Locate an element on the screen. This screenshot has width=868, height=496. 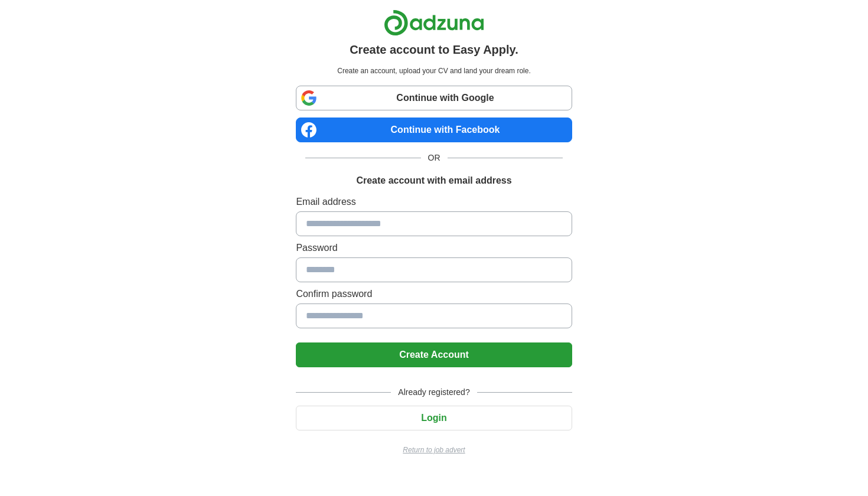
button: Create Account is located at coordinates (434, 355).